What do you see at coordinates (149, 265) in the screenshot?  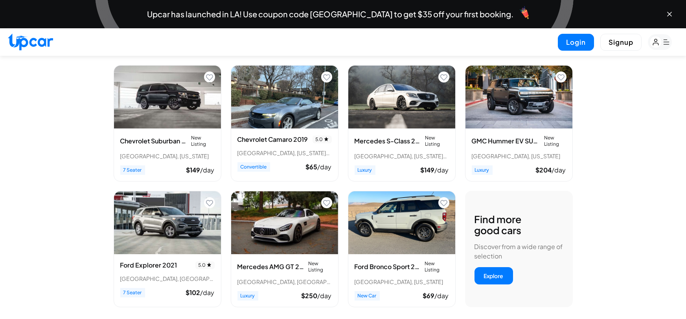 I see `h3: Ford Explorer 2021` at bounding box center [149, 265].